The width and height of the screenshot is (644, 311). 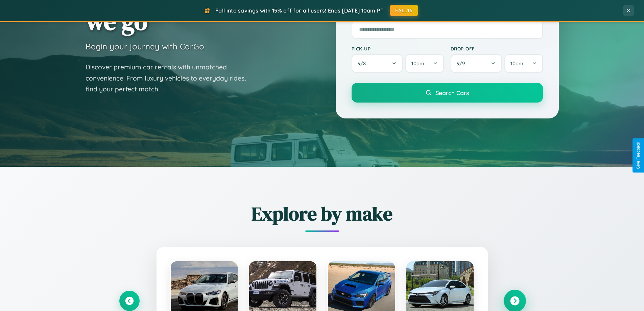 I want to click on span: Search Cars, so click(x=452, y=93).